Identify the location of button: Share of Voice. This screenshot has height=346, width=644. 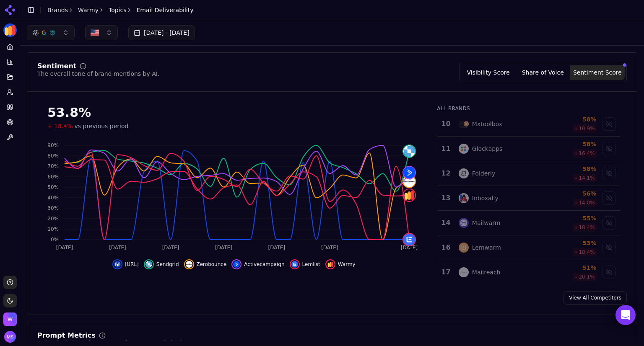
(543, 72).